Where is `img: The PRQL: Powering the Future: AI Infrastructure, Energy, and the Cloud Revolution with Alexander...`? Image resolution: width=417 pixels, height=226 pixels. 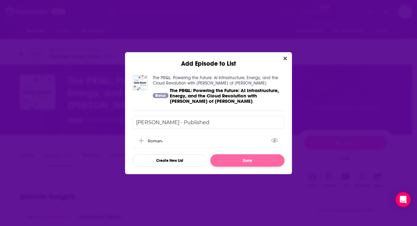 img: The PRQL: Powering the Future: AI Infrastructure, Energy, and the Cloud Revolution with Alexander... is located at coordinates (140, 83).